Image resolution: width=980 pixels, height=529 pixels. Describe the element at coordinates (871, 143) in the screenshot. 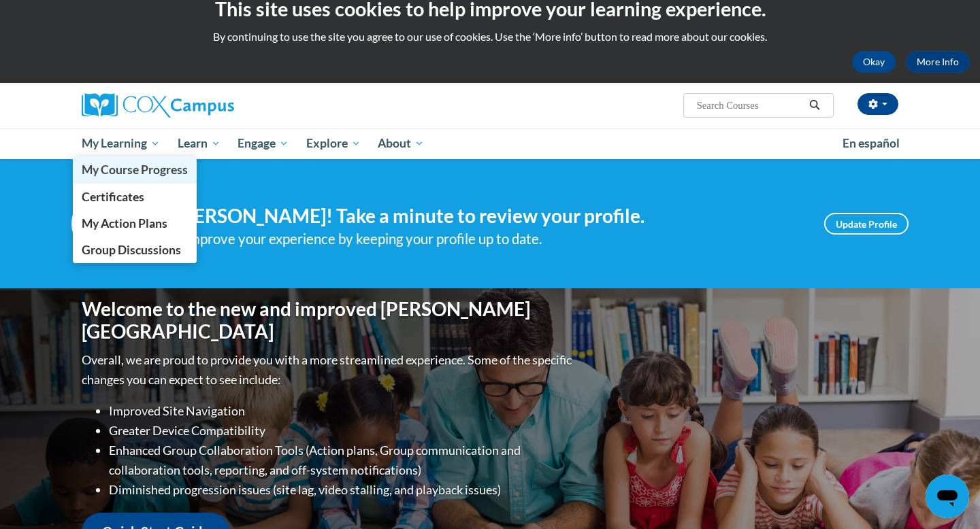

I see `span: En español` at that location.